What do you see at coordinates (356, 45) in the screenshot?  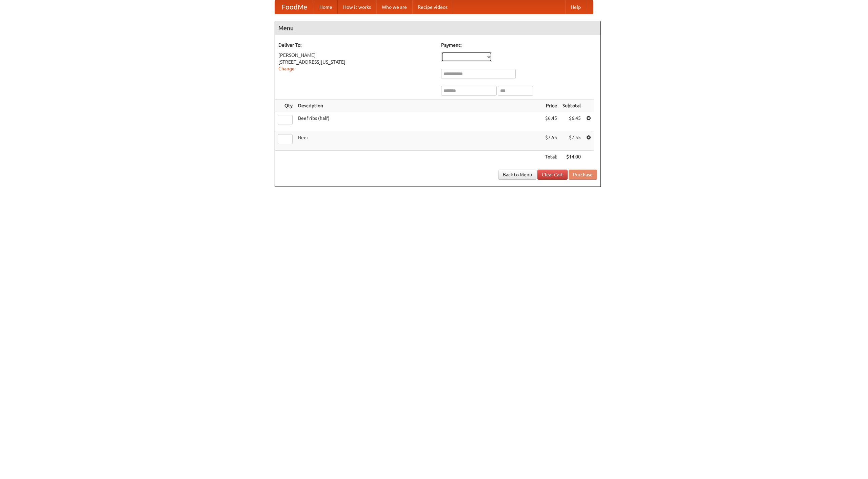 I see `h5: Deliver To:` at bounding box center [356, 45].